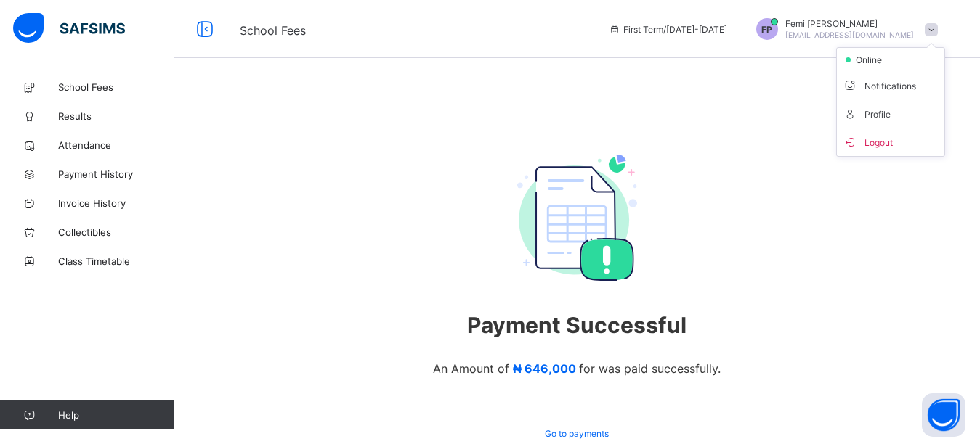 The width and height of the screenshot is (980, 444). What do you see at coordinates (766, 29) in the screenshot?
I see `span: FP` at bounding box center [766, 29].